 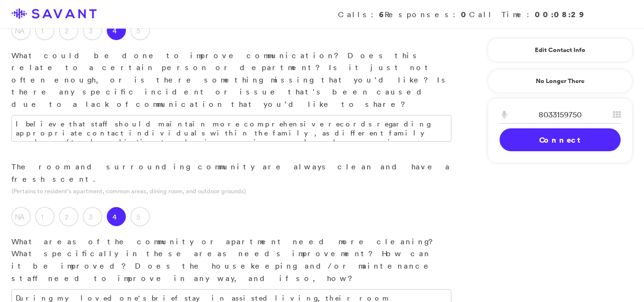 What do you see at coordinates (560, 140) in the screenshot?
I see `a: Connect` at bounding box center [560, 140].